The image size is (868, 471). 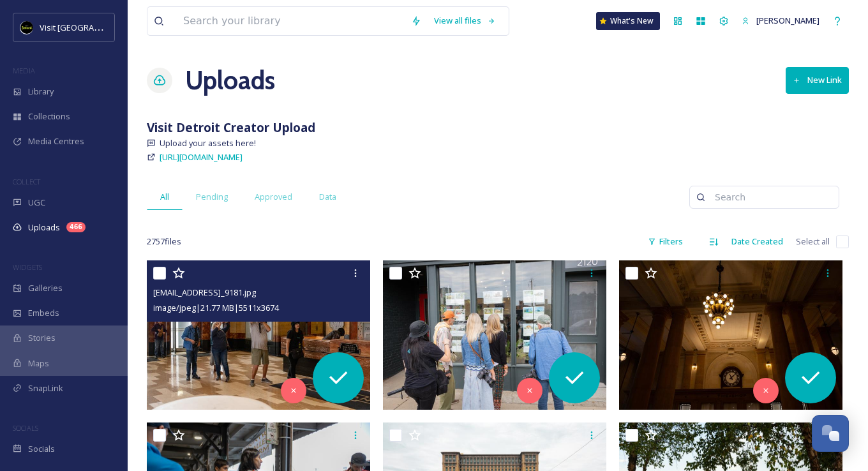 What do you see at coordinates (230, 80) in the screenshot?
I see `a: Uploads` at bounding box center [230, 80].